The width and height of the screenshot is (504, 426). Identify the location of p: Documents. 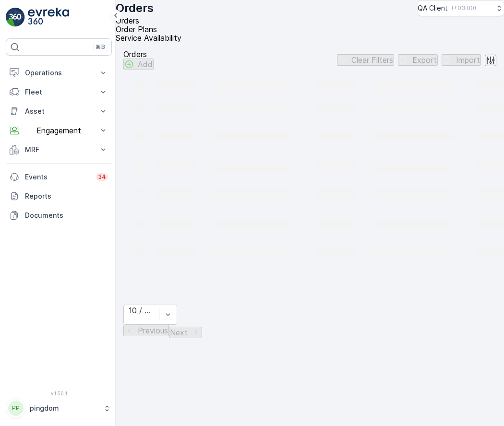
(66, 216).